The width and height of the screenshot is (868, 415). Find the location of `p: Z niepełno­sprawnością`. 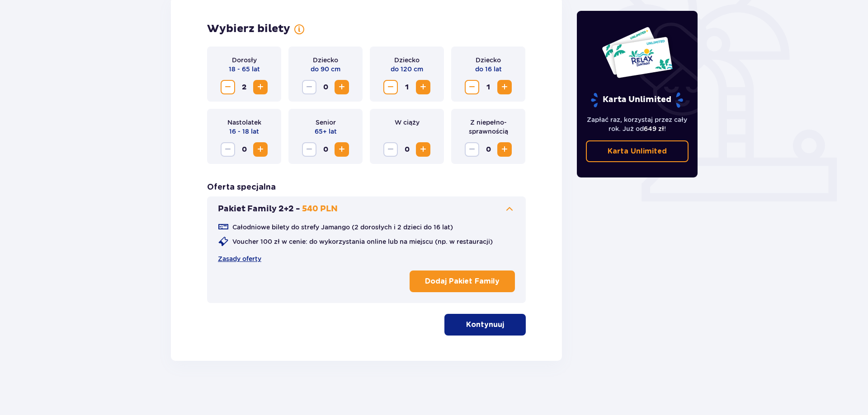

p: Z niepełno­sprawnością is located at coordinates (488, 127).